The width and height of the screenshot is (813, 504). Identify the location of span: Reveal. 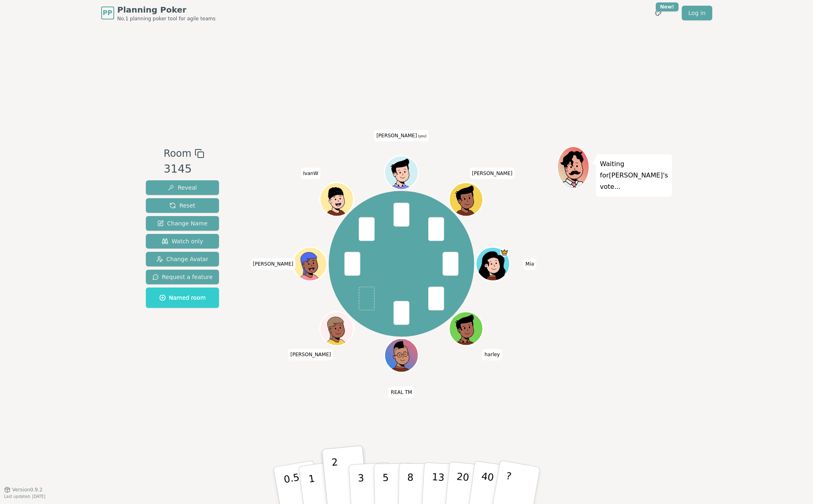
(182, 188).